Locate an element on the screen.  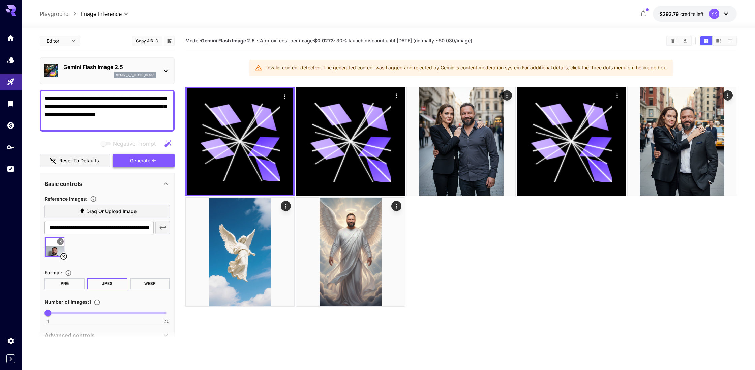
button: PNG is located at coordinates (64, 283).